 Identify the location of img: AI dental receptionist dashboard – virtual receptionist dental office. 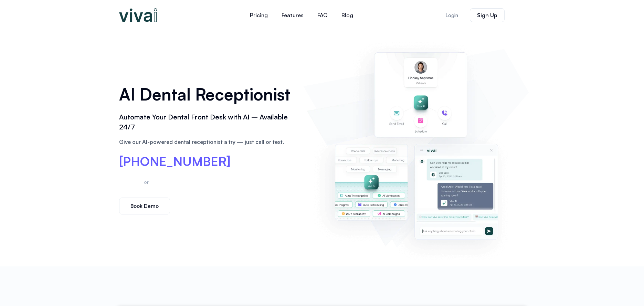
(416, 148).